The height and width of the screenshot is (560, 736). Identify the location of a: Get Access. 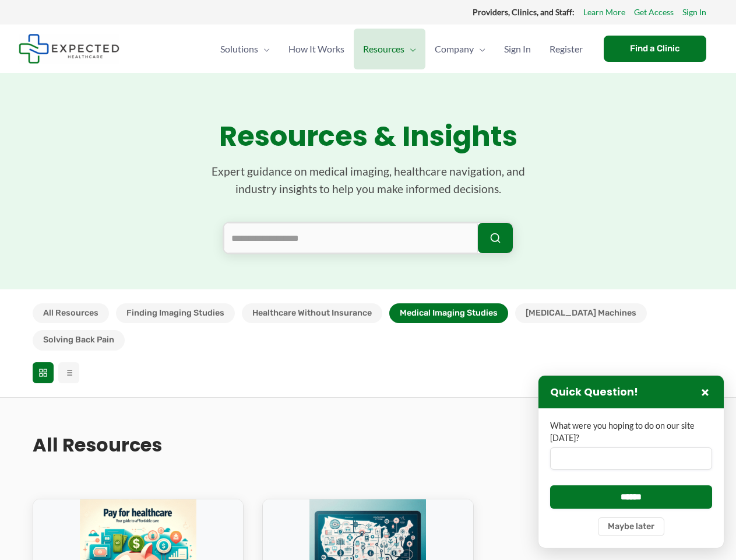
(654, 12).